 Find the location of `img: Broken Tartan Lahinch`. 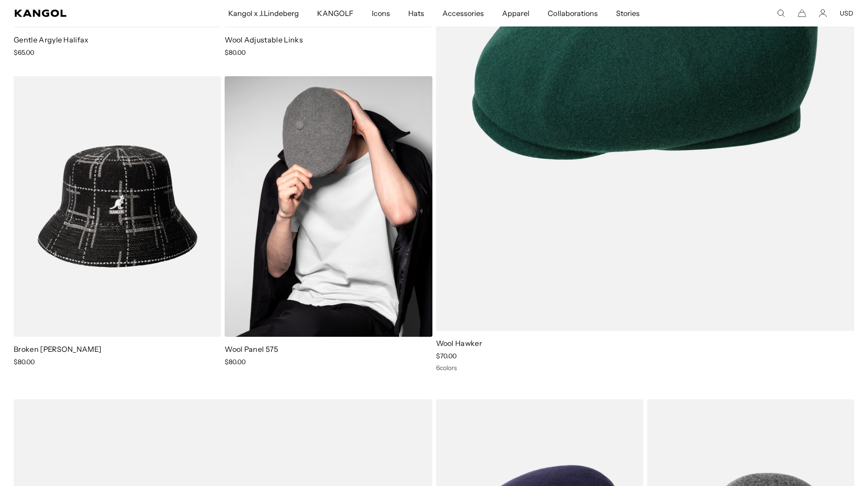

img: Broken Tartan Lahinch is located at coordinates (117, 207).